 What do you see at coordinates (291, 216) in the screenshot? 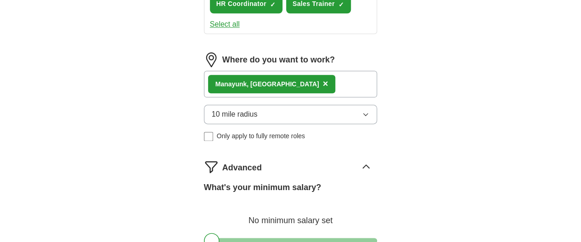
I see `div: No minimum salary set` at bounding box center [291, 216].